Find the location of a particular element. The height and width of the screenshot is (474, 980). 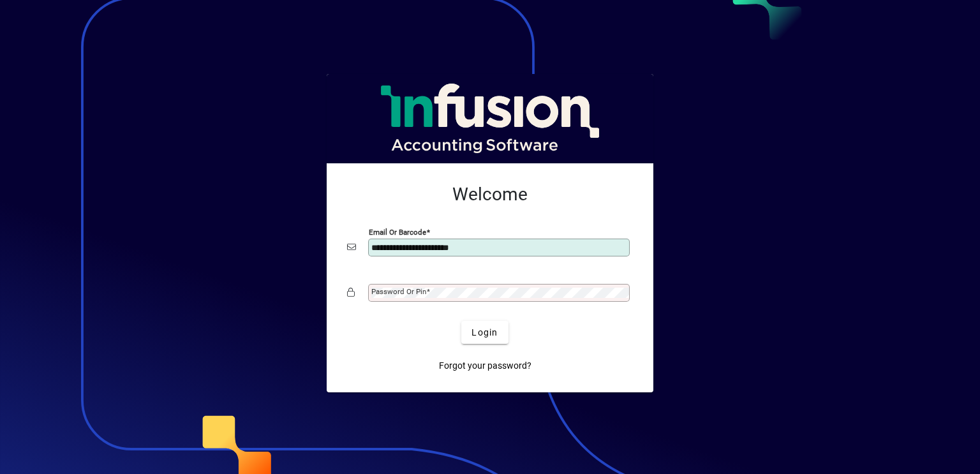

span: Login is located at coordinates (484, 332).